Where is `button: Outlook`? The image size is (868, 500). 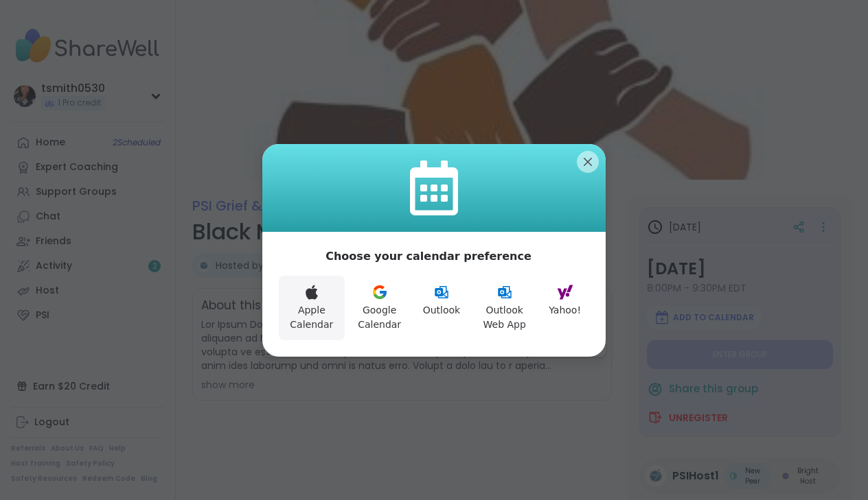
button: Outlook is located at coordinates (442, 308).